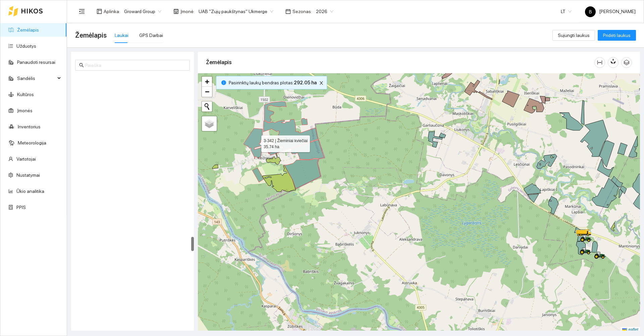  Describe the element at coordinates (273, 83) in the screenshot. I see `span: Pasirinktų laukų bendras plotas :` at that location.